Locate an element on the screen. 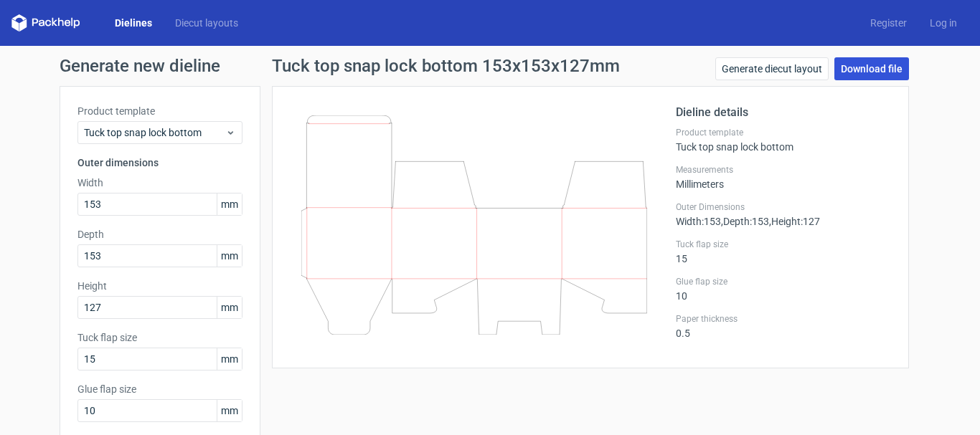  label: Outer Dimensions is located at coordinates (784, 207).